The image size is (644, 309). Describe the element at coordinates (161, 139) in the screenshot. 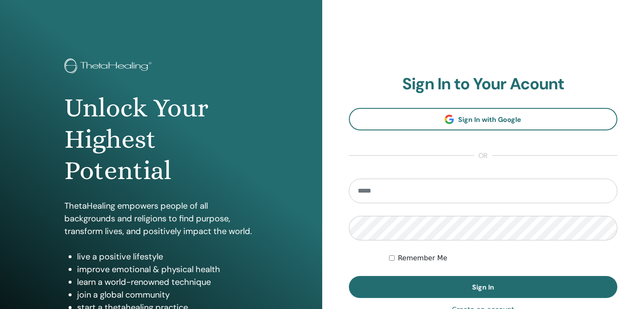

I see `h1: Unlock Your Highest Potential` at that location.